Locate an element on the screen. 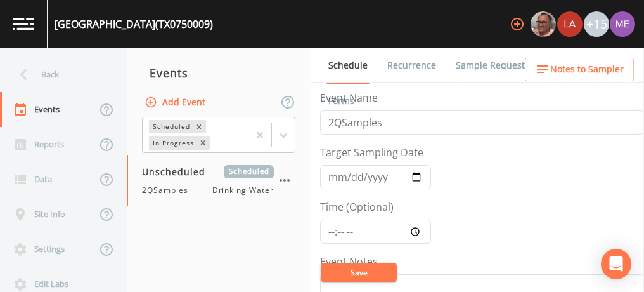 The image size is (644, 292). img: e2d790fa78825a4bb76dcb6ab311d44c is located at coordinates (543, 24).